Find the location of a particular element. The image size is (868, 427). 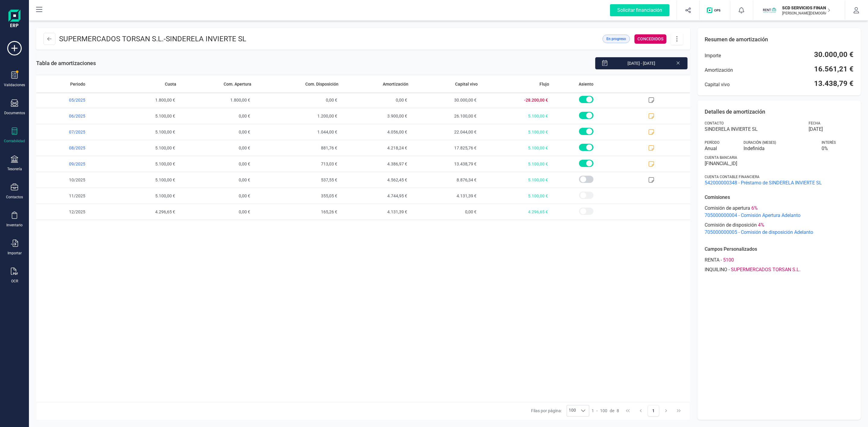

span: 06/2025 is located at coordinates (73, 116).